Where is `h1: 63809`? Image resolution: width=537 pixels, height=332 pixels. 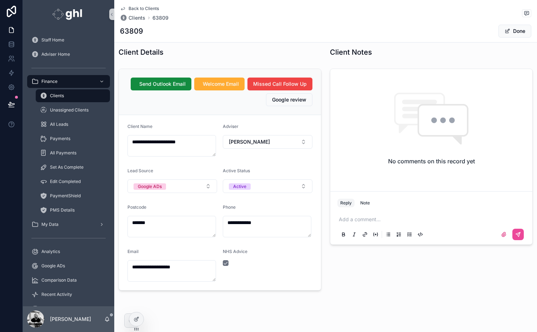 h1: 63809 is located at coordinates (131, 31).